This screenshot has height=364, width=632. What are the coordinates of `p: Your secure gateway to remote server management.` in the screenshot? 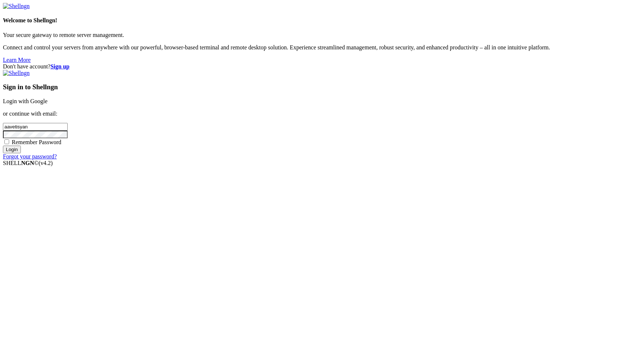 It's located at (316, 35).